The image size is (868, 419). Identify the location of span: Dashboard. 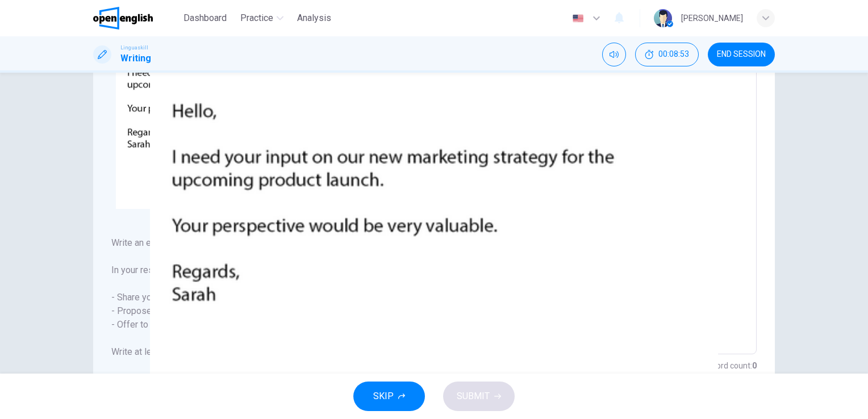
(205, 19).